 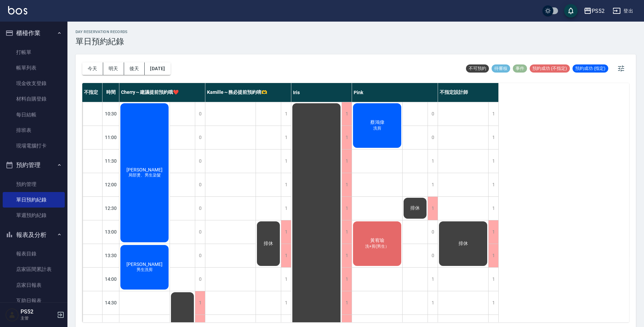 I want to click on a: 單日預約紀錄, so click(x=34, y=200).